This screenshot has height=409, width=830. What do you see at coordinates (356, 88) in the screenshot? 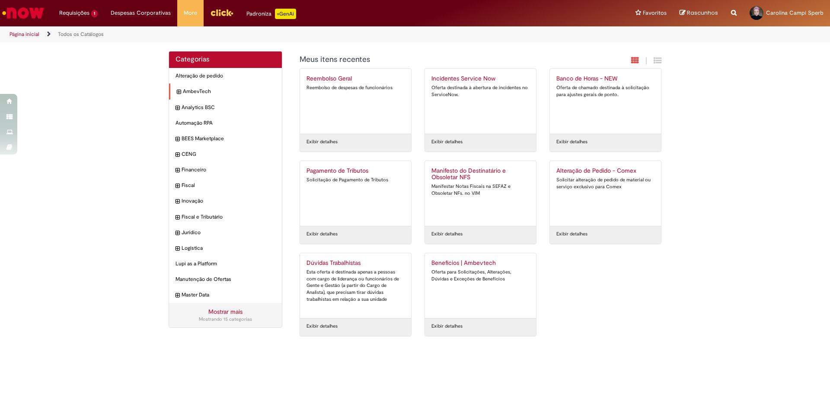
I see `div: Reembolso de despesas de funcionários` at bounding box center [356, 88].